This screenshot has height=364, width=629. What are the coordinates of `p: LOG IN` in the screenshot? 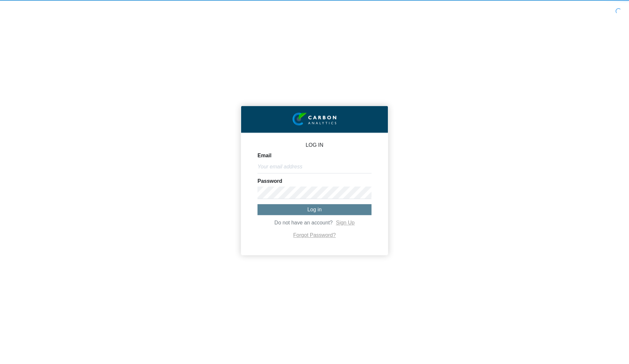 It's located at (314, 145).